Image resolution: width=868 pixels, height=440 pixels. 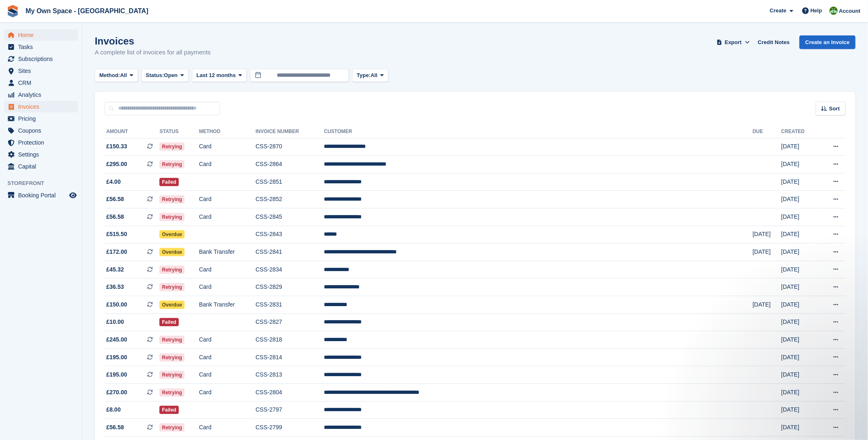 I want to click on span: Sites, so click(x=43, y=71).